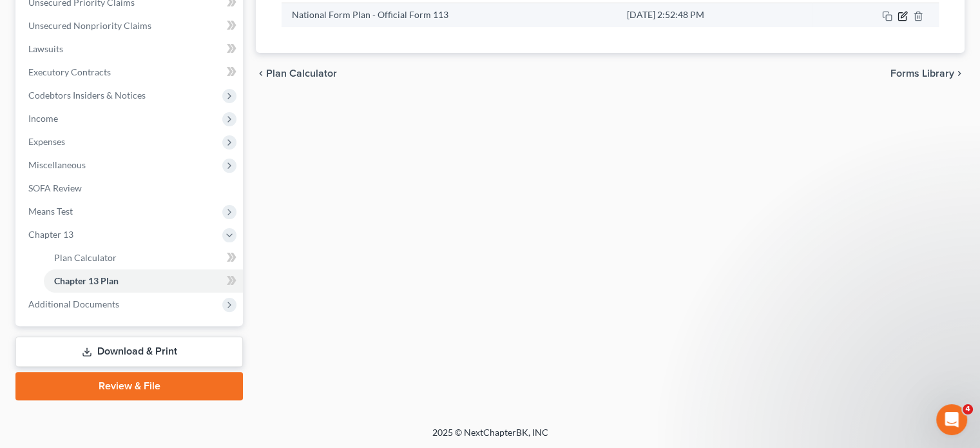  What do you see at coordinates (87, 95) in the screenshot?
I see `span: Codebtors Insiders & Notices` at bounding box center [87, 95].